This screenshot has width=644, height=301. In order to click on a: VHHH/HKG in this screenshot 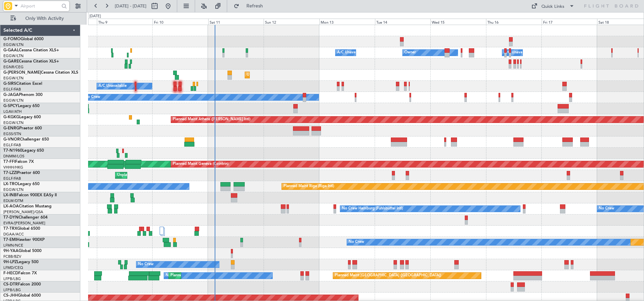, I will do `click(13, 167)`.